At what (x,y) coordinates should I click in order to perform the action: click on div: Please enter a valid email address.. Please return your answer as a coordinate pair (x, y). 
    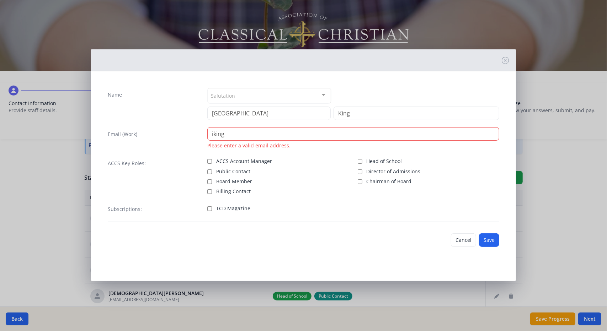
    Looking at the image, I should click on (353, 146).